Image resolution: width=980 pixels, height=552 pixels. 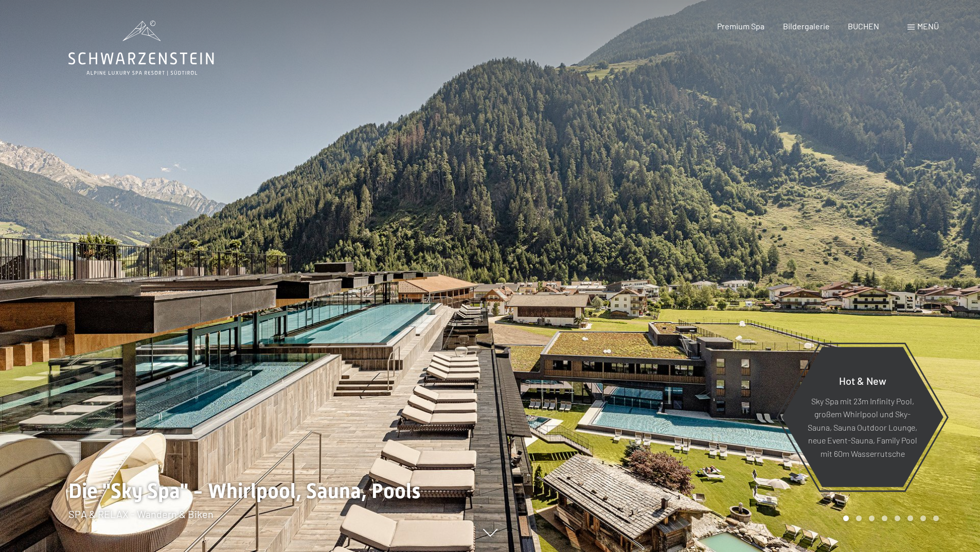 What do you see at coordinates (928, 26) in the screenshot?
I see `span: Menü` at bounding box center [928, 26].